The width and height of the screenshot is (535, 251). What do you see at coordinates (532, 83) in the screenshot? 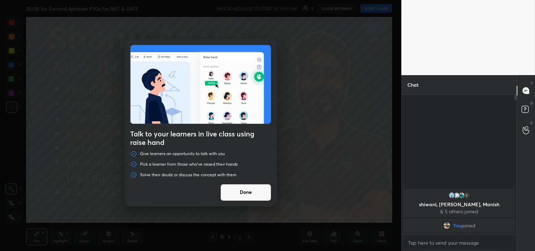
I see `p: T` at bounding box center [532, 83].